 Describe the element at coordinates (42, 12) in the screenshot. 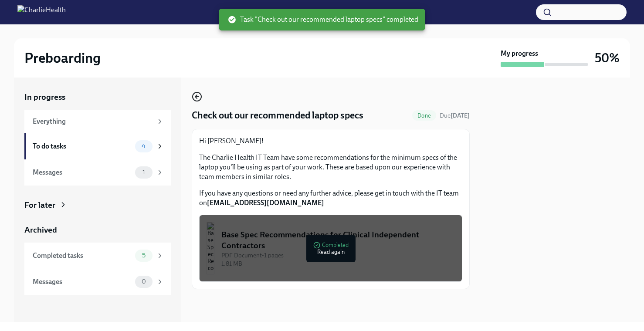

I see `img: CharlieHealth` at that location.